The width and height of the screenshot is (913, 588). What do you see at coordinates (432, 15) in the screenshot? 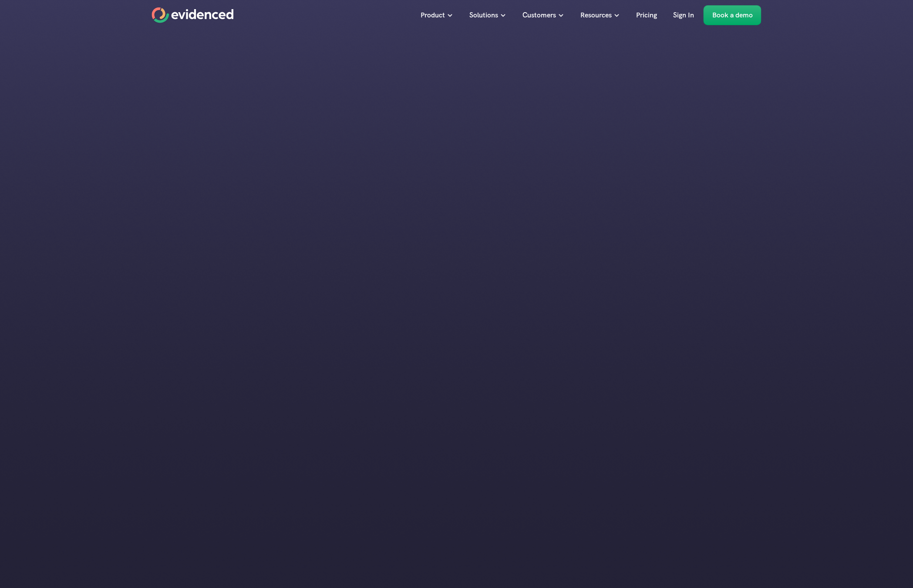
I see `p: Product` at bounding box center [432, 15].